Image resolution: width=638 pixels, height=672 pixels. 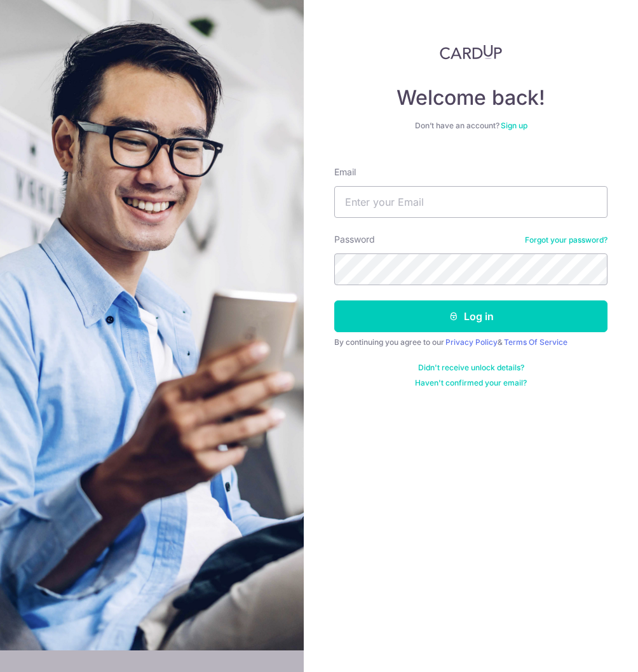 What do you see at coordinates (471, 316) in the screenshot?
I see `button: Log in` at bounding box center [471, 316].